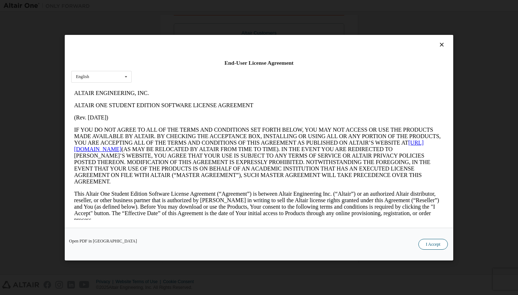 Image resolution: width=518 pixels, height=295 pixels. I want to click on p: ALTAIR ONE STUDENT EDITION SOFTWARE LICENSE AGREEMENT, so click(188, 18).